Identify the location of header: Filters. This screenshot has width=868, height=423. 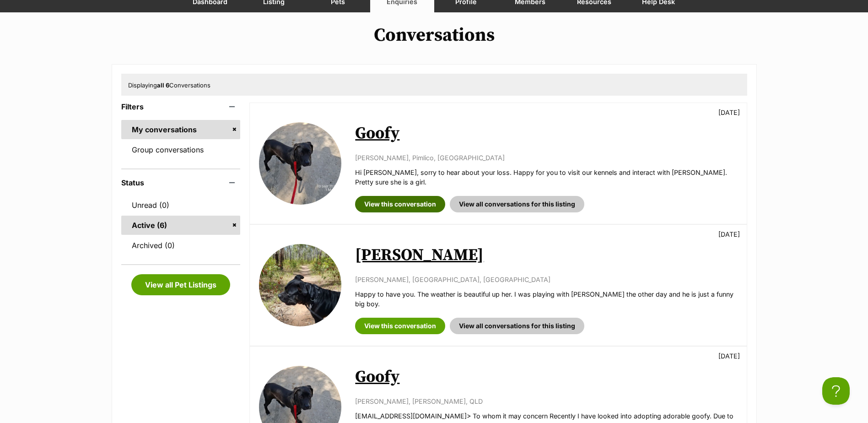
(181, 107).